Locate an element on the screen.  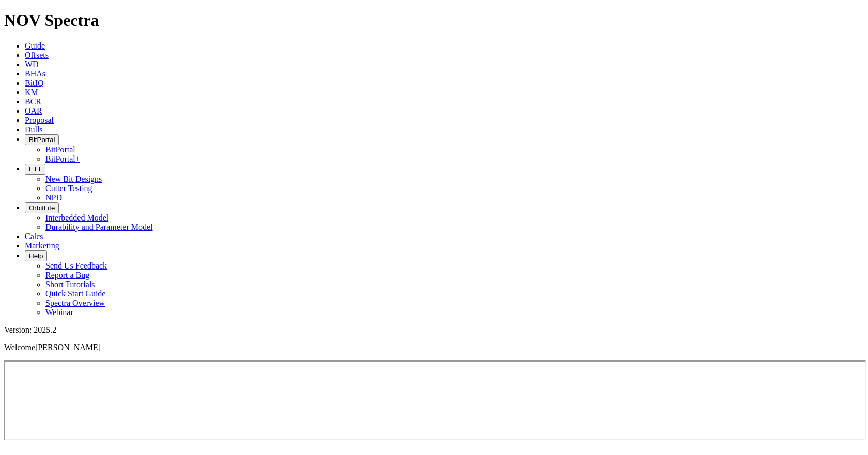
a: BitIQ is located at coordinates (34, 83).